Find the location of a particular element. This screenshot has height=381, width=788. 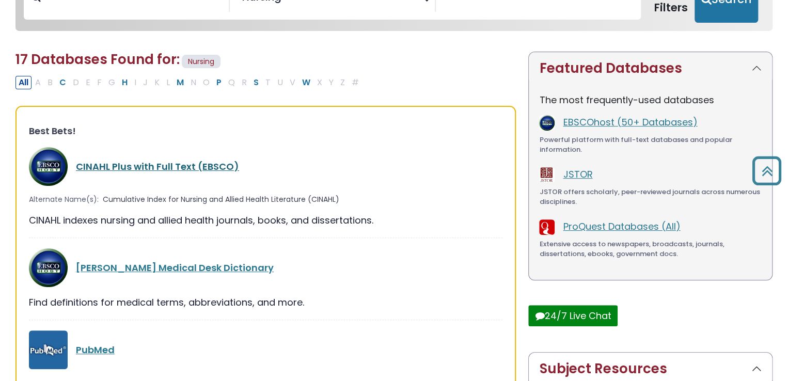

button: All is located at coordinates (23, 83).